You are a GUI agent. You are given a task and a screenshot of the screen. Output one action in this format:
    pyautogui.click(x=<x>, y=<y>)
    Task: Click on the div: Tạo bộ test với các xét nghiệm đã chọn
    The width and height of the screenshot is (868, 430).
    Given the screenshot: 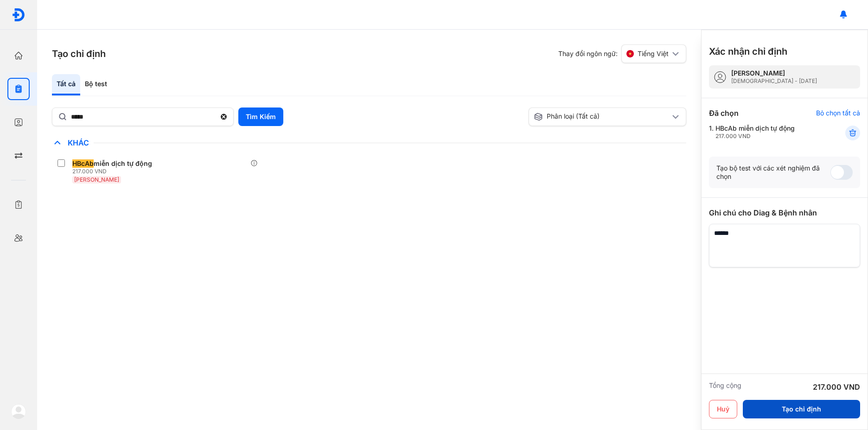 What is the action you would take?
    pyautogui.click(x=773, y=172)
    